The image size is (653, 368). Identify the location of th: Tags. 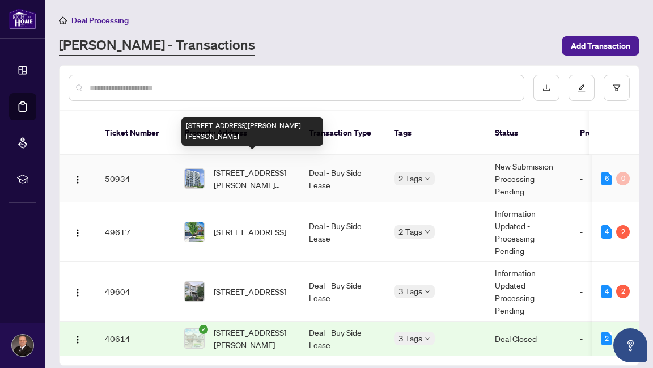
(435, 133).